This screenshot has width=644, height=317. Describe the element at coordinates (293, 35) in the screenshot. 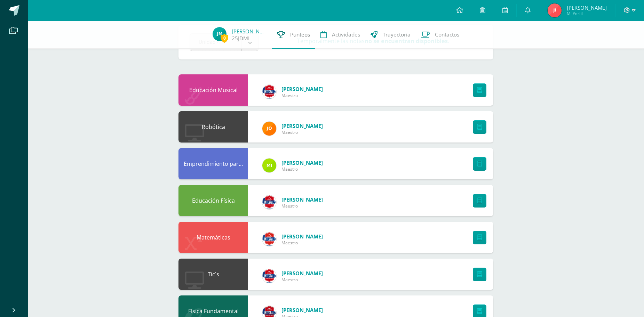

I see `a: Punteos` at that location.